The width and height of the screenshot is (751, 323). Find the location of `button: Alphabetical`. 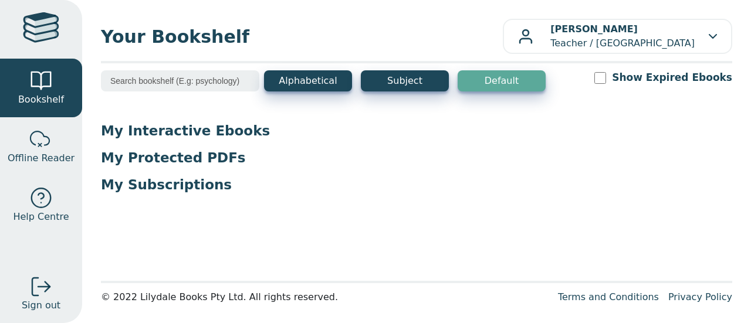

button: Alphabetical is located at coordinates (308, 81).